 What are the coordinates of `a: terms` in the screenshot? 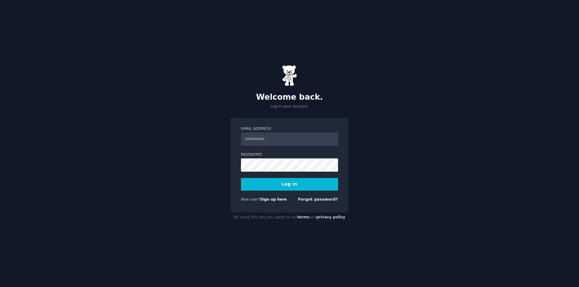 It's located at (303, 217).